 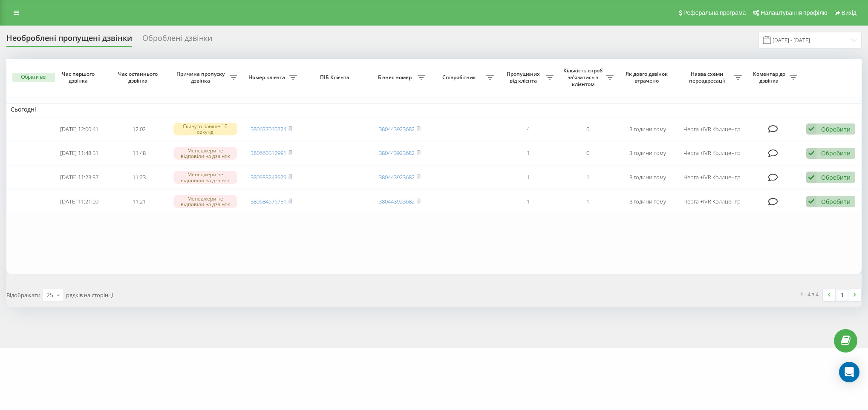 What do you see at coordinates (849, 13) in the screenshot?
I see `span: Вихід` at bounding box center [849, 13].